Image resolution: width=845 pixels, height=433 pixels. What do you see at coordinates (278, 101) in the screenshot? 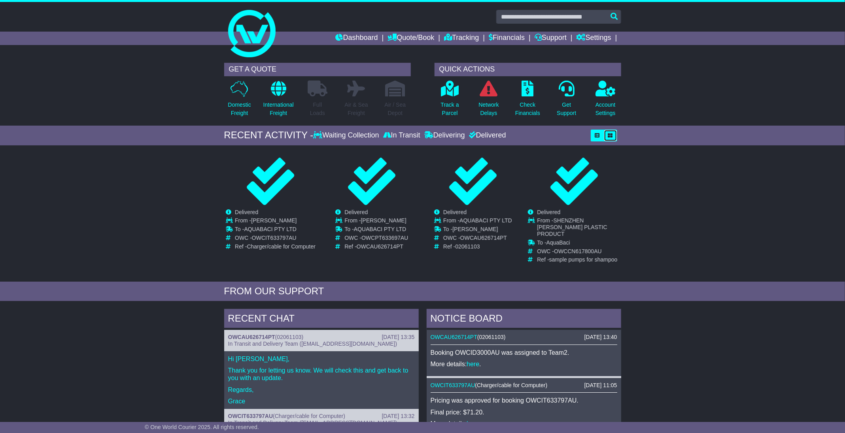
I see `a: InternationalFreight` at bounding box center [278, 101].